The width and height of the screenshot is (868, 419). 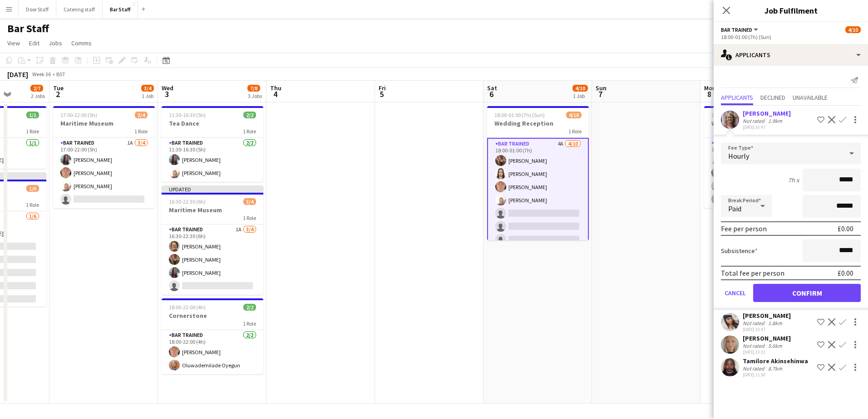 I want to click on span: Fri, so click(x=383, y=88).